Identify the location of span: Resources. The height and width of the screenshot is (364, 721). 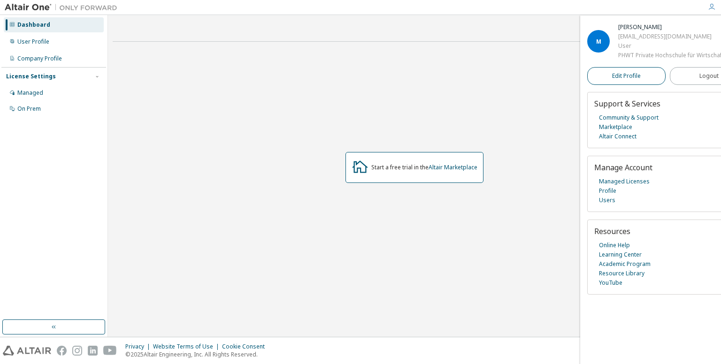
(612, 231).